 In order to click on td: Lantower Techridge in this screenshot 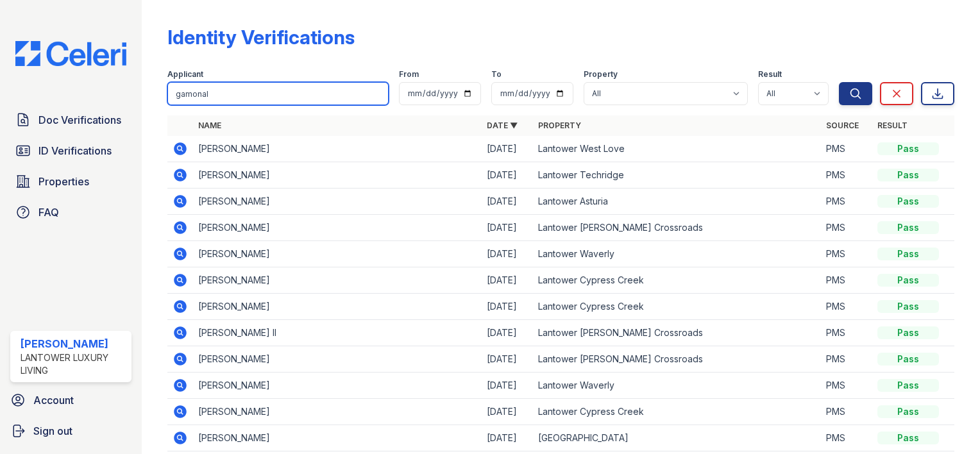, I will do `click(676, 175)`.